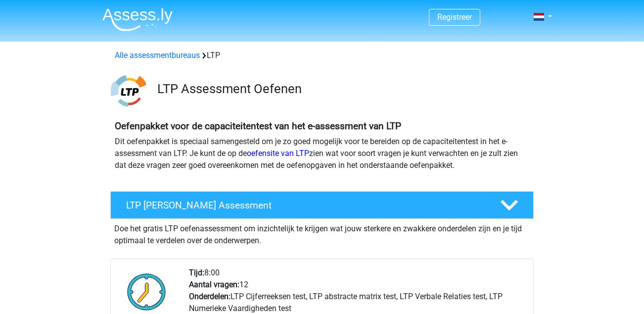 The height and width of the screenshot is (314, 644). Describe the element at coordinates (322, 153) in the screenshot. I see `p: Dit oefenpakket is speciaal samengesteld om je zo goed mogelijk voor te bereiden op de capaciteit...` at that location.